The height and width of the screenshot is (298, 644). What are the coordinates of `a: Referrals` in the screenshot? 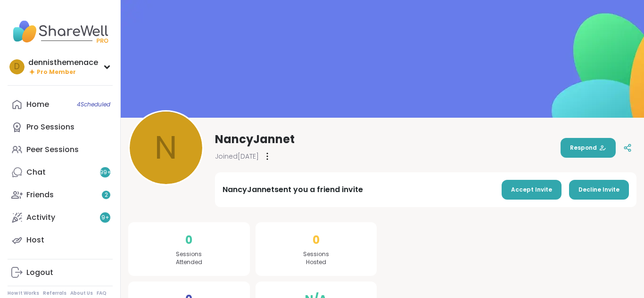 It's located at (54, 293).